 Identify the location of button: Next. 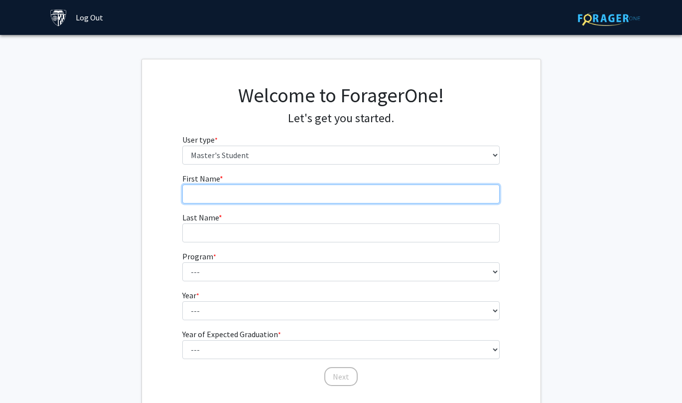
(341, 376).